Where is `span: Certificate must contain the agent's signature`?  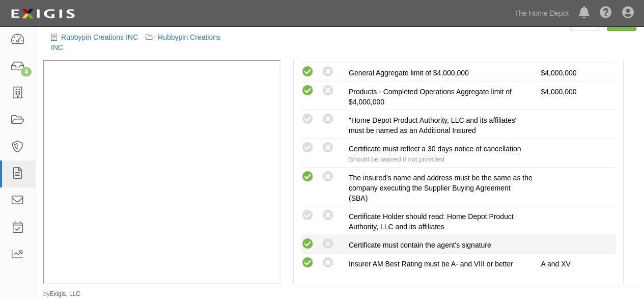
span: Certificate must contain the agent's signature is located at coordinates (420, 245).